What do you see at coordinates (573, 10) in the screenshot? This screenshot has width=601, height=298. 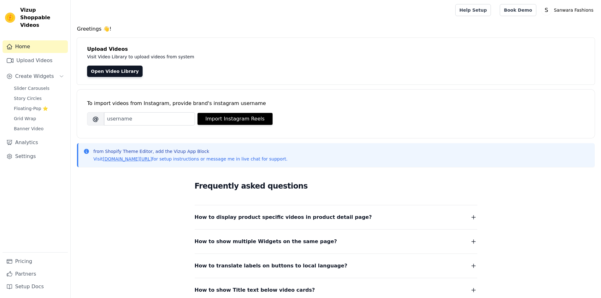 I see `p: Sanwara Fashions` at bounding box center [573, 10].